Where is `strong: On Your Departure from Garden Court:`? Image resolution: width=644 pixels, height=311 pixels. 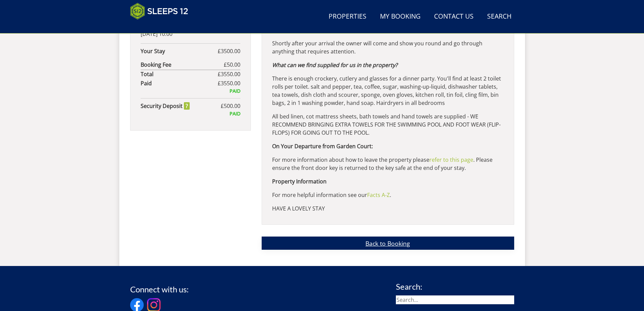
strong: On Your Departure from Garden Court: is located at coordinates (322, 146).